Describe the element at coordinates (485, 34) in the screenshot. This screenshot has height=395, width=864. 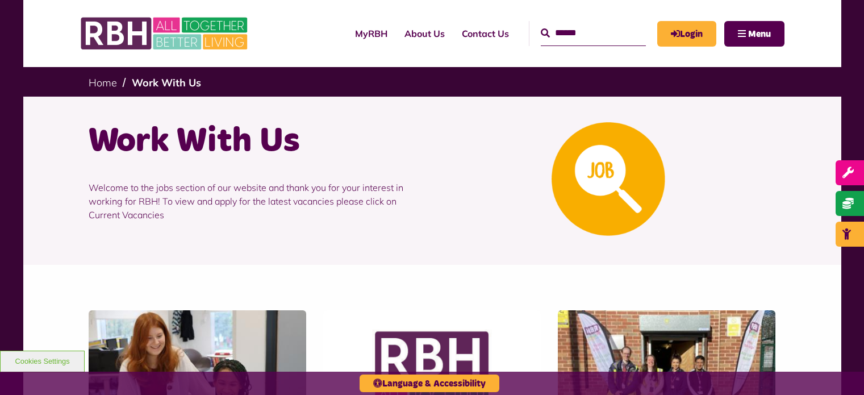
I see `a: Contact Us` at that location.